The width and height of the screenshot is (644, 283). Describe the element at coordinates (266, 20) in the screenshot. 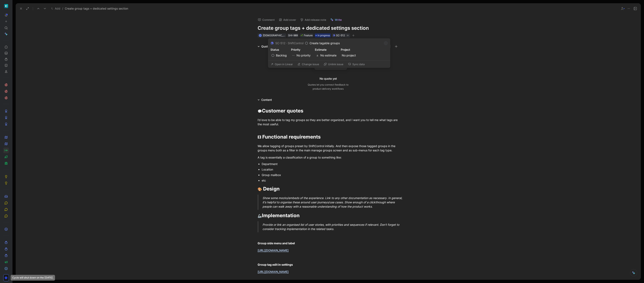

I see `button: Comment` at that location.